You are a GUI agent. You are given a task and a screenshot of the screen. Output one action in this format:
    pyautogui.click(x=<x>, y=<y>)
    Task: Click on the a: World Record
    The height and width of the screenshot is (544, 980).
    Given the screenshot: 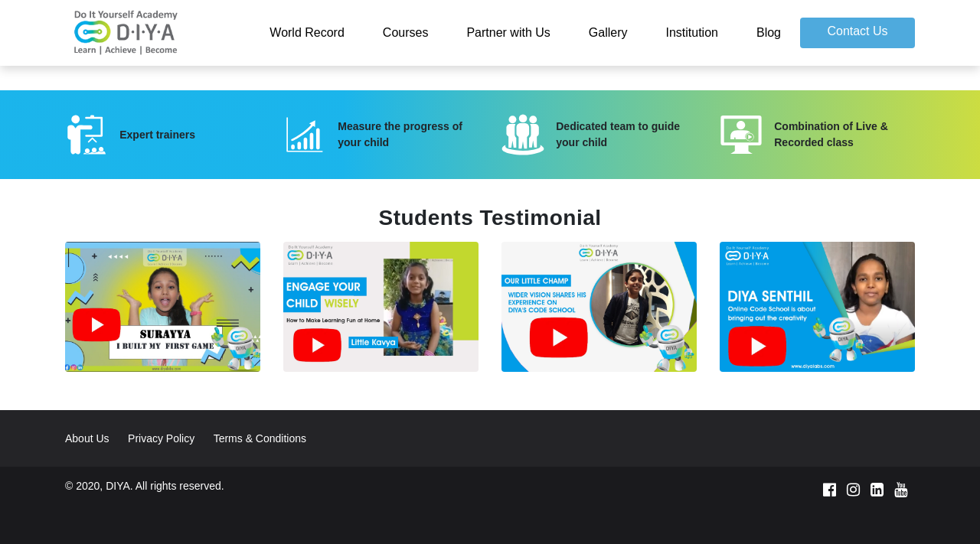 What is the action you would take?
    pyautogui.click(x=307, y=33)
    